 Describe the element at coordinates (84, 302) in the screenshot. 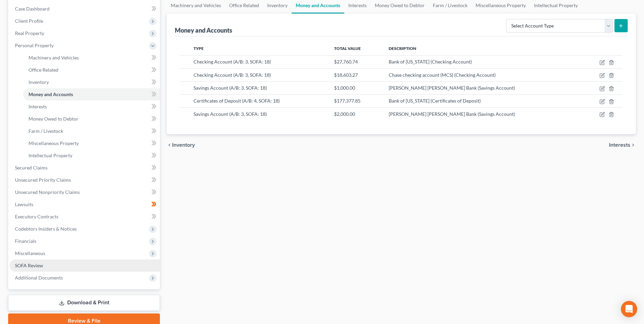

I see `a: Download & Print` at that location.